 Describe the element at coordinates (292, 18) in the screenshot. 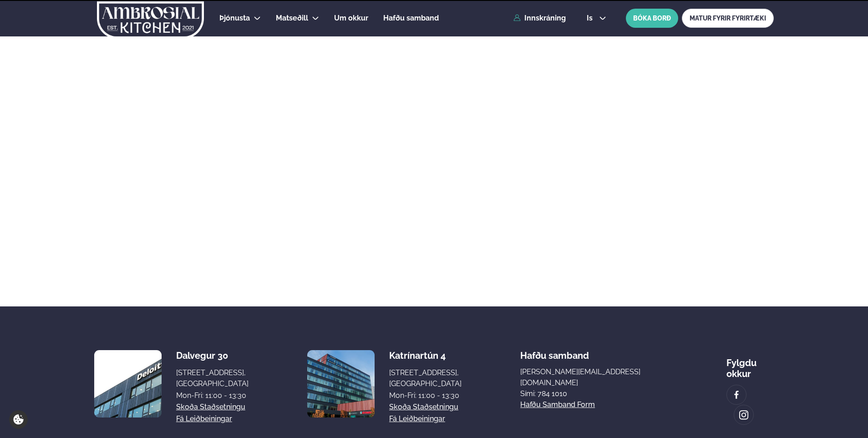

I see `a: Matseðill` at that location.